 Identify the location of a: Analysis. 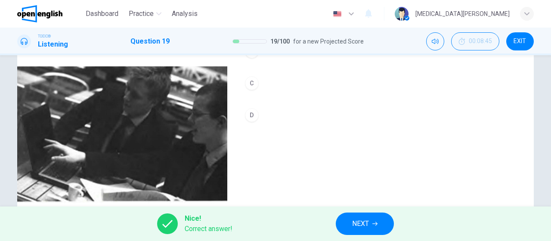
(185, 14).